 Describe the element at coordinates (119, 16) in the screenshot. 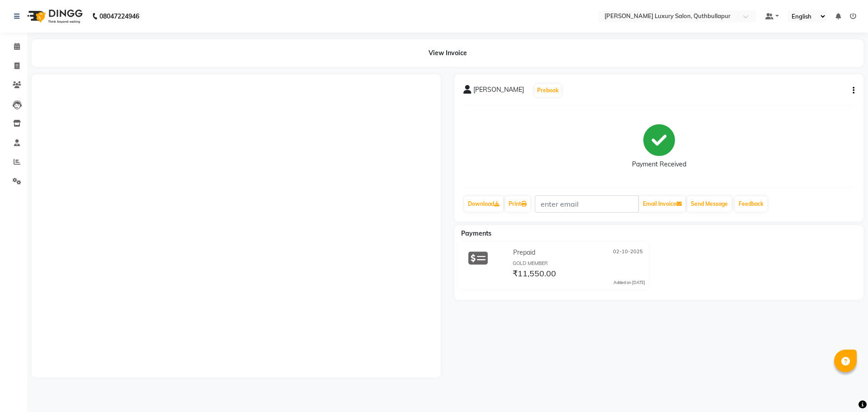

I see `b: 08047224946` at that location.